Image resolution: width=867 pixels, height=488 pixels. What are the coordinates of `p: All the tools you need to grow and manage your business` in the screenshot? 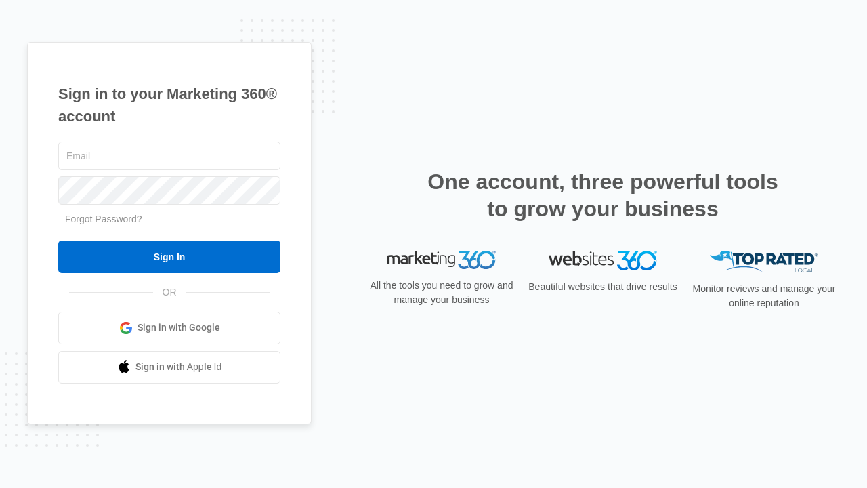 It's located at (442, 293).